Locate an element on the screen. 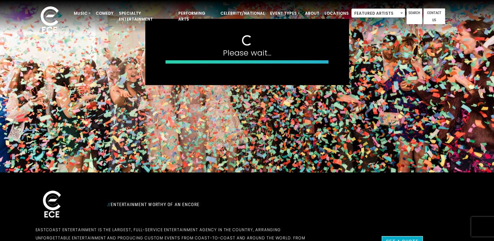 The height and width of the screenshot is (241, 494). a: Specialty Entertainment is located at coordinates (146, 16).